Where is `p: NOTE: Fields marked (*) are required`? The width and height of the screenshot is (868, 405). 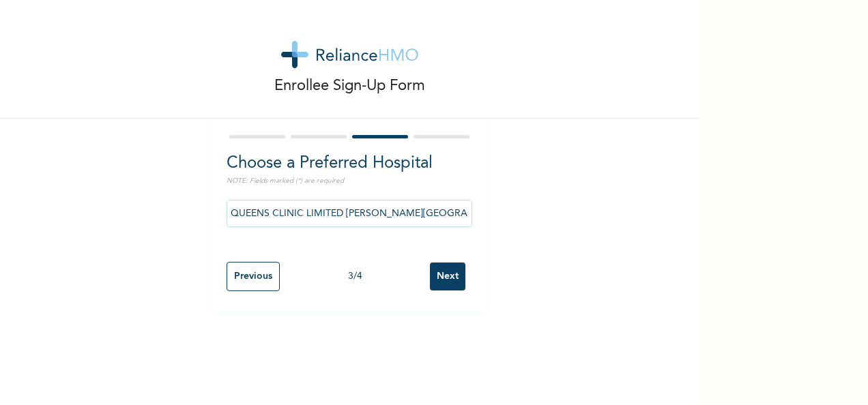 p: NOTE: Fields marked (*) are required is located at coordinates (350, 181).